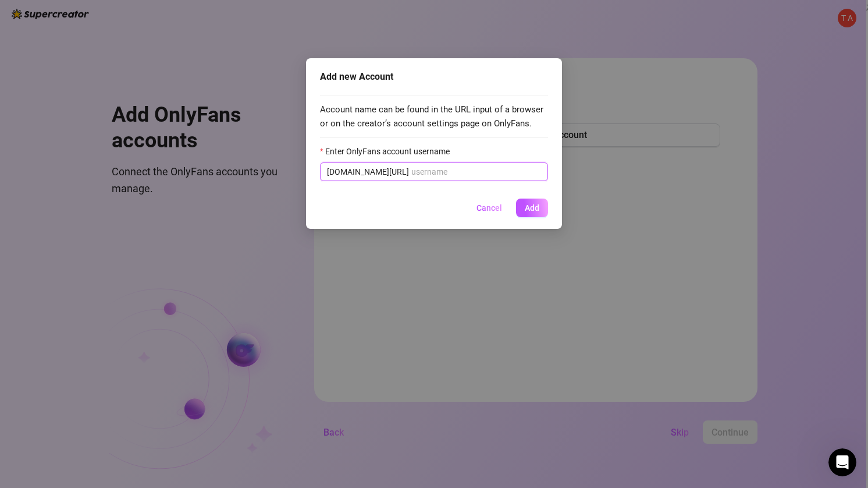 The width and height of the screenshot is (868, 488). Describe the element at coordinates (434, 116) in the screenshot. I see `span: Account name can be found in the URL input of a browser or on the creator’s account settings page...` at that location.